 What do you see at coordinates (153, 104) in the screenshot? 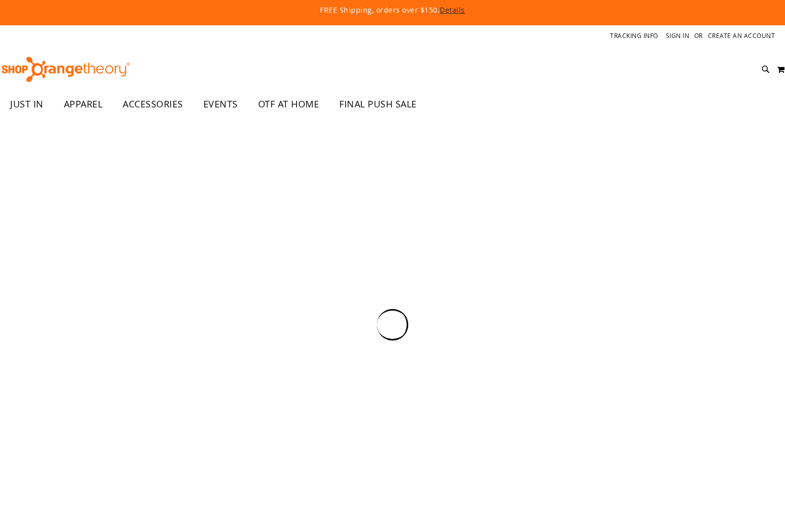
I see `a: ACCESSORIES` at bounding box center [153, 104].